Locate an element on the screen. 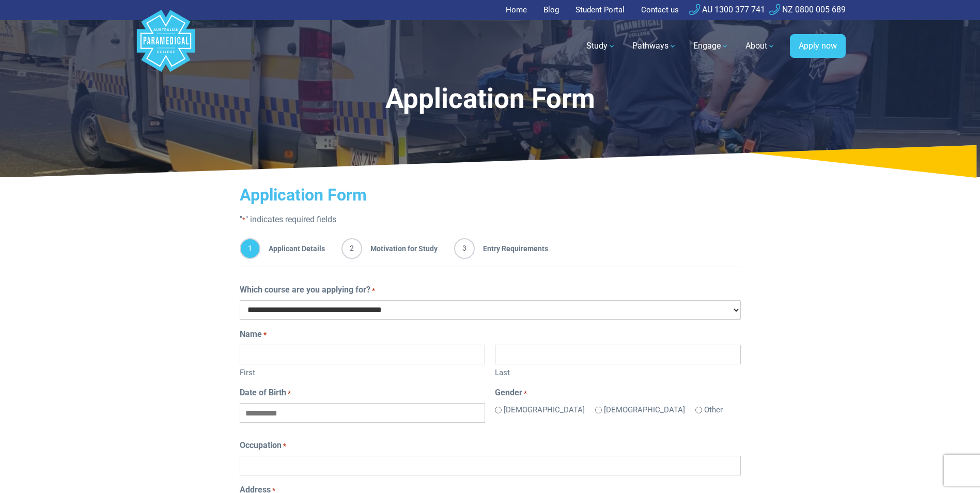 The height and width of the screenshot is (493, 980). label: Date of Birth is located at coordinates (265, 393).